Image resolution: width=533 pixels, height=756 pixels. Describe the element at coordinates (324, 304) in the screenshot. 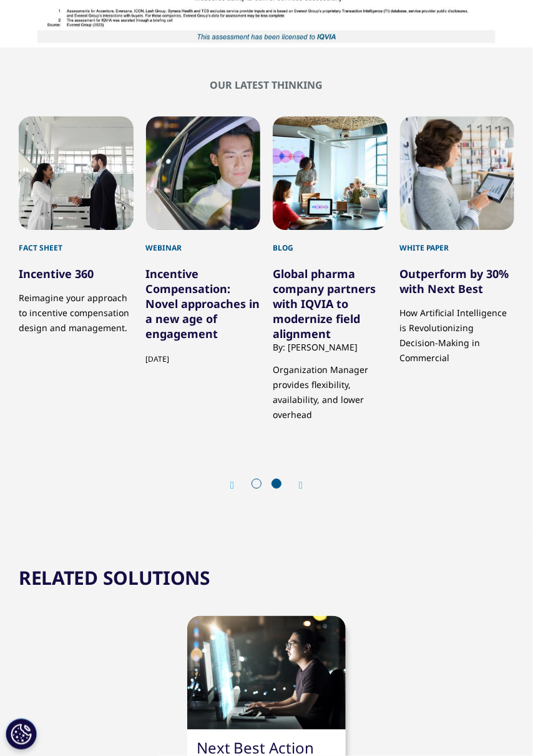

I see `a: Global pharma company partners with IQVIA to modernize field alignment` at that location.